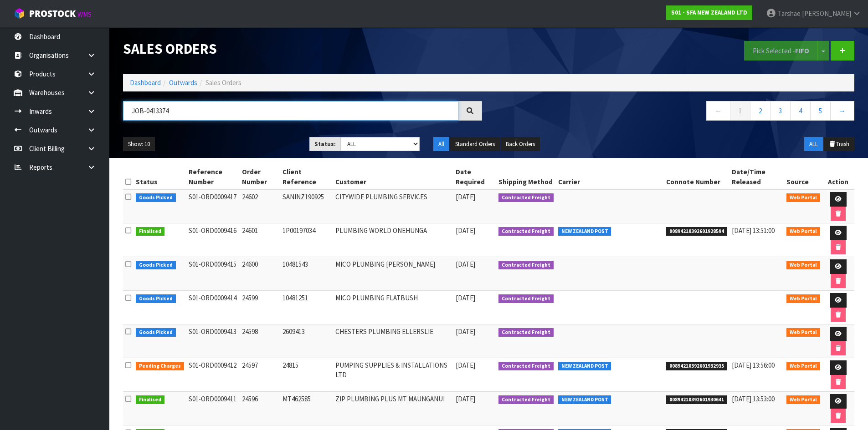 Image resolution: width=868 pixels, height=430 pixels. Describe the element at coordinates (183, 82) in the screenshot. I see `a: Outwards` at that location.